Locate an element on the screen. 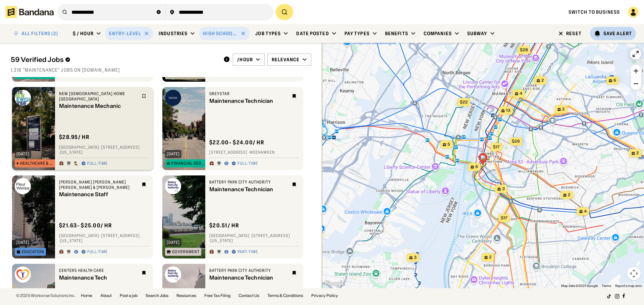  a: Privacy Policy is located at coordinates (325, 296).